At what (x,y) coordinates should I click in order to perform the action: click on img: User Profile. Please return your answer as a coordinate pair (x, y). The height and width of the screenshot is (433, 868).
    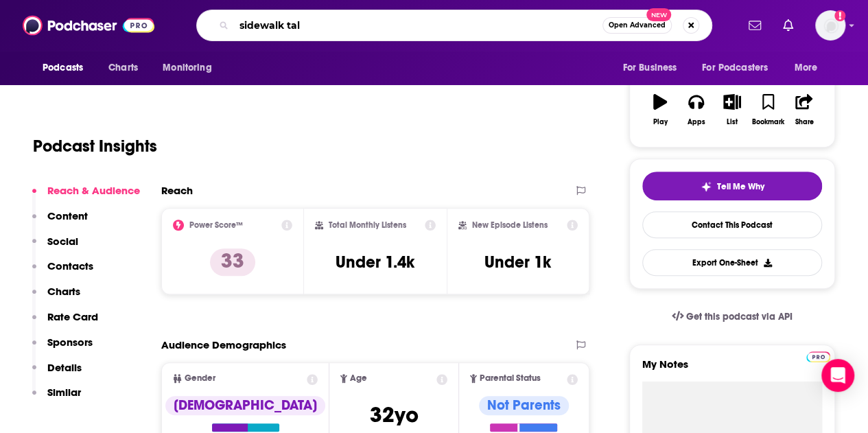
    Looking at the image, I should click on (830, 25).